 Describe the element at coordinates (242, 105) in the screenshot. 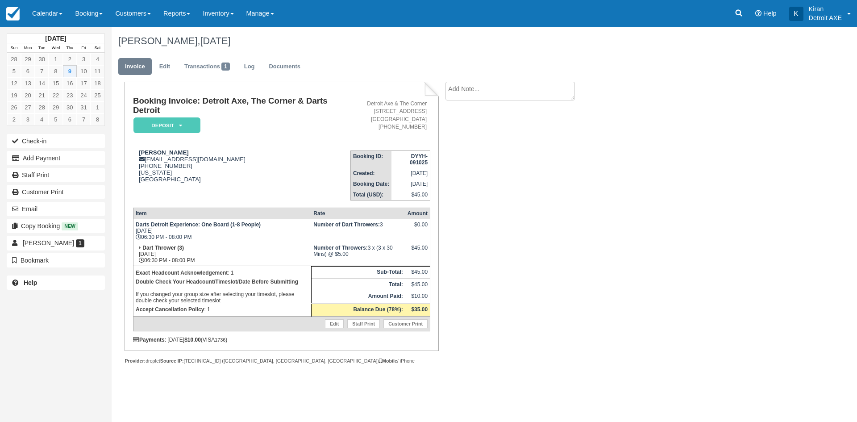

I see `h1: Booking Invoice: Detroit Axe, The Corner & Darts Detroit` at that location.